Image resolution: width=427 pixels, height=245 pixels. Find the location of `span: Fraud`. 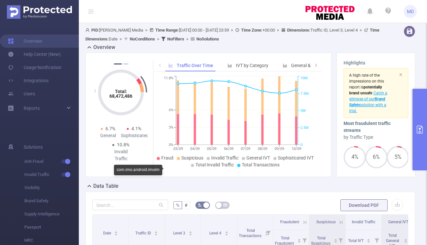

span: Fraud is located at coordinates (167, 158).